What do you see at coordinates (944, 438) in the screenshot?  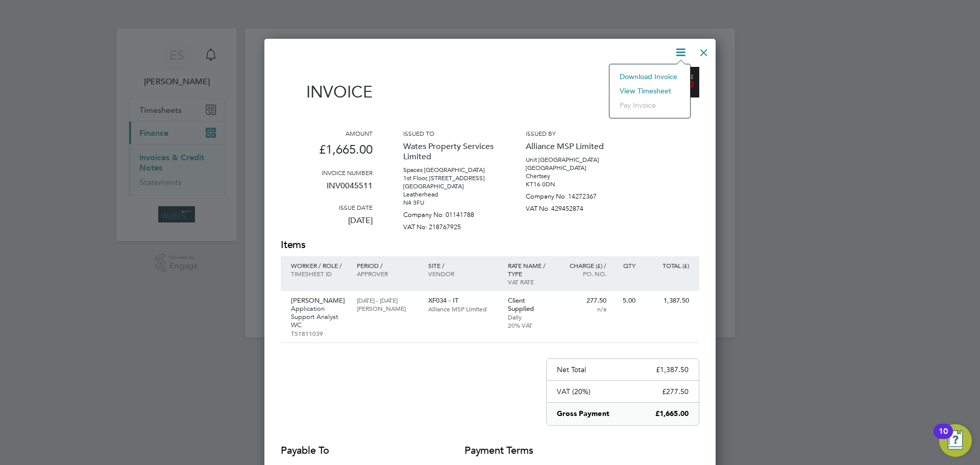 I see `div: 10` at bounding box center [944, 438].